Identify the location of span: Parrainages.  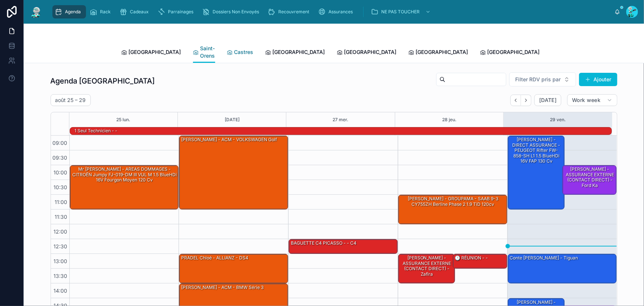
(180, 12).